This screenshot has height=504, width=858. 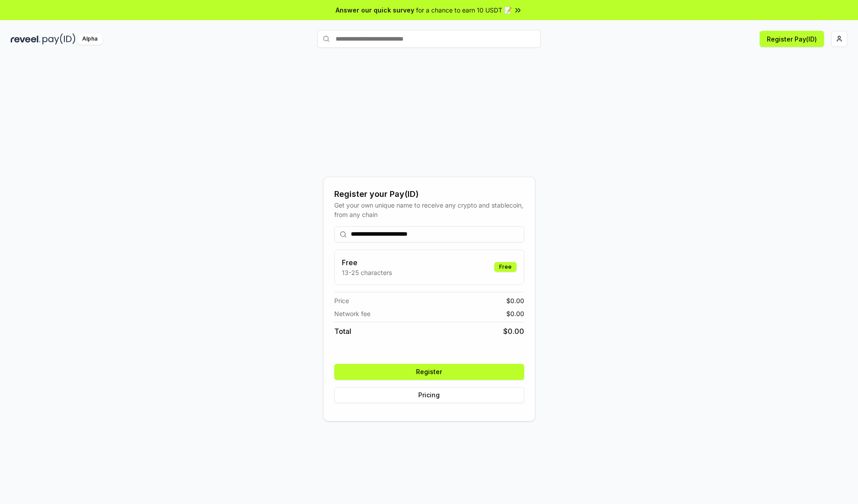 I want to click on span: Network fee, so click(x=352, y=313).